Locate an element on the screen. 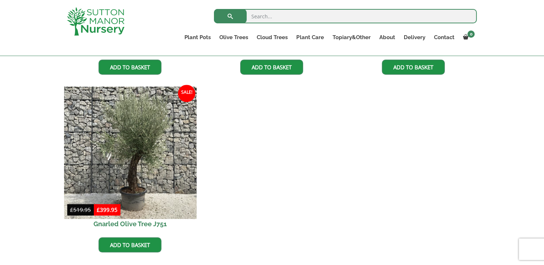  bdi: 519.95 is located at coordinates (81, 210).